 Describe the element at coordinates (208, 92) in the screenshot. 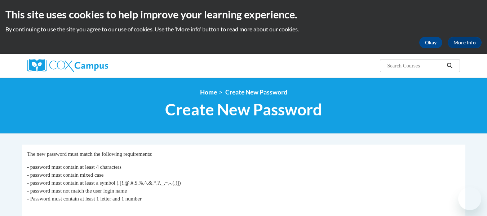

I see `a: Home` at that location.